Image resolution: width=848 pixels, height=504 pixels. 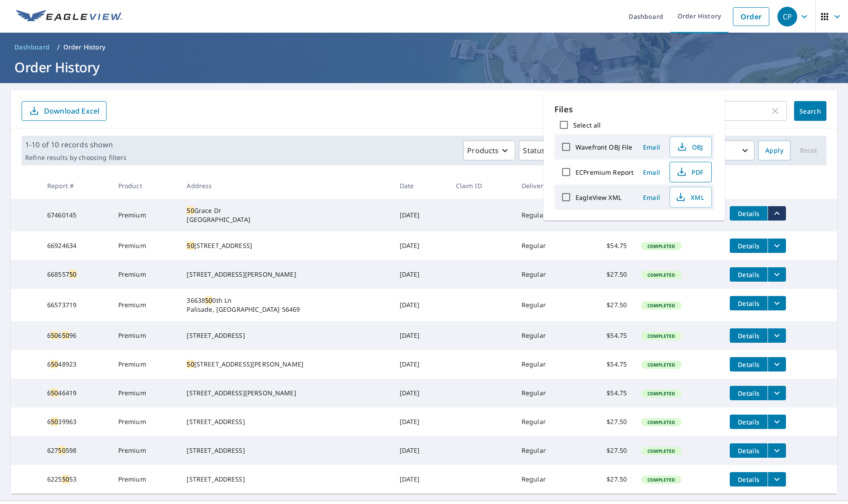 What do you see at coordinates (76, 451) in the screenshot?
I see `td: 627 598` at bounding box center [76, 451].